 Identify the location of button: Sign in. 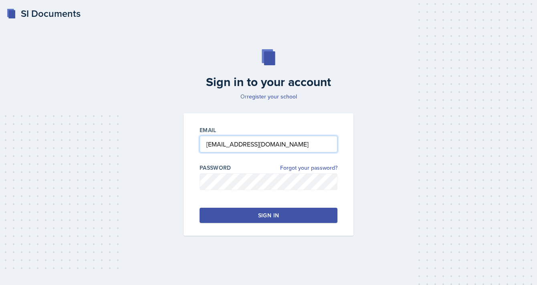
(268, 215).